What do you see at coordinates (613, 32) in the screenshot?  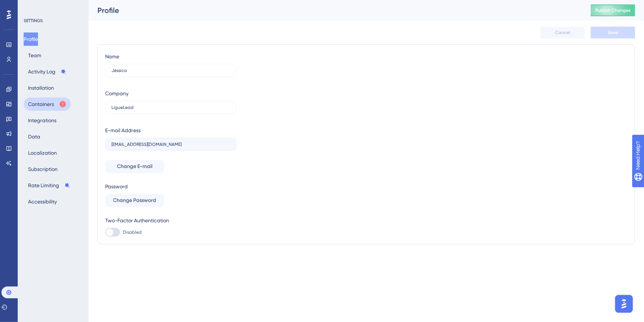 I see `button: Save` at bounding box center [613, 32].